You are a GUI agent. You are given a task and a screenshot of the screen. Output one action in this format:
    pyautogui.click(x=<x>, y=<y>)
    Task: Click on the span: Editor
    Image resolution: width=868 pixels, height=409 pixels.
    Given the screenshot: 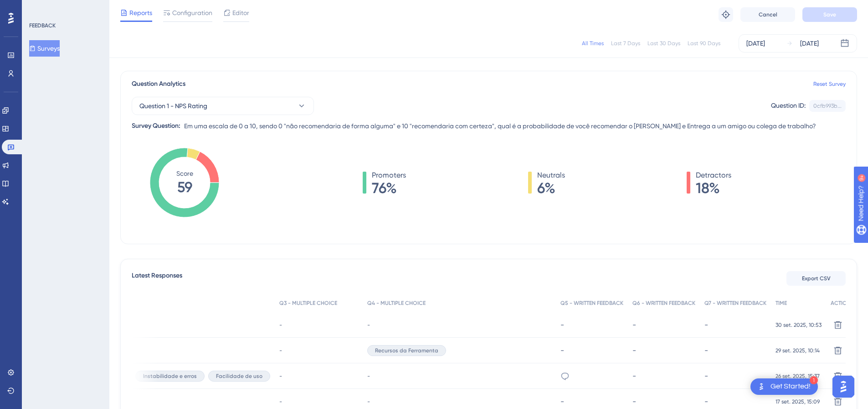 What is the action you would take?
    pyautogui.click(x=240, y=13)
    